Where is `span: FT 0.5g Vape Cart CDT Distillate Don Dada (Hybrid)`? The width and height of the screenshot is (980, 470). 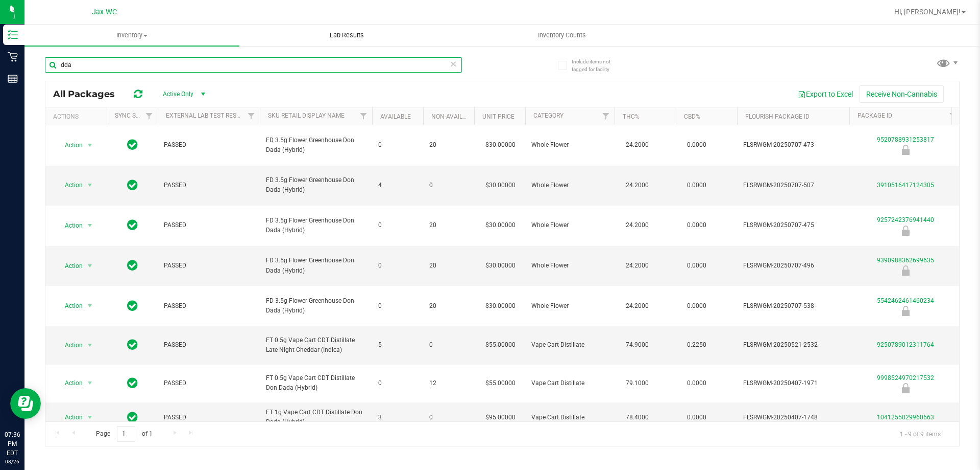 span: FT 0.5g Vape Cart CDT Distillate Don Dada (Hybrid) is located at coordinates (316, 383).